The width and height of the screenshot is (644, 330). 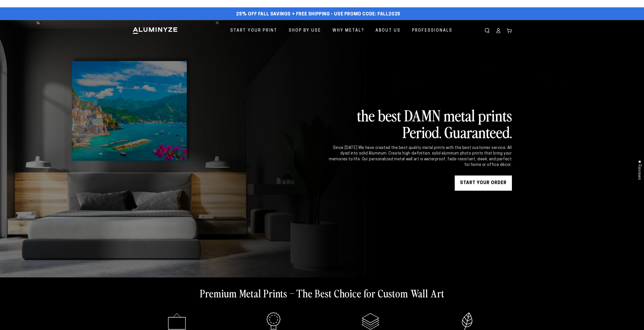 I want to click on h2: the best DAMN metal prints Period. Guaranteed., so click(x=420, y=123).